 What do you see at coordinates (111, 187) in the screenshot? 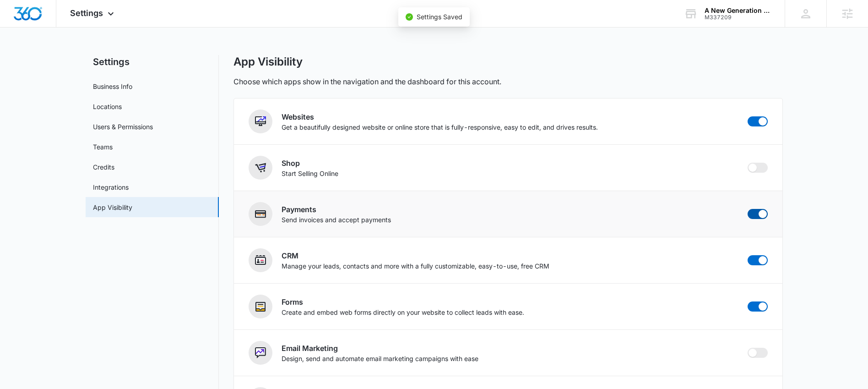
I see `a: Integrations` at bounding box center [111, 187].